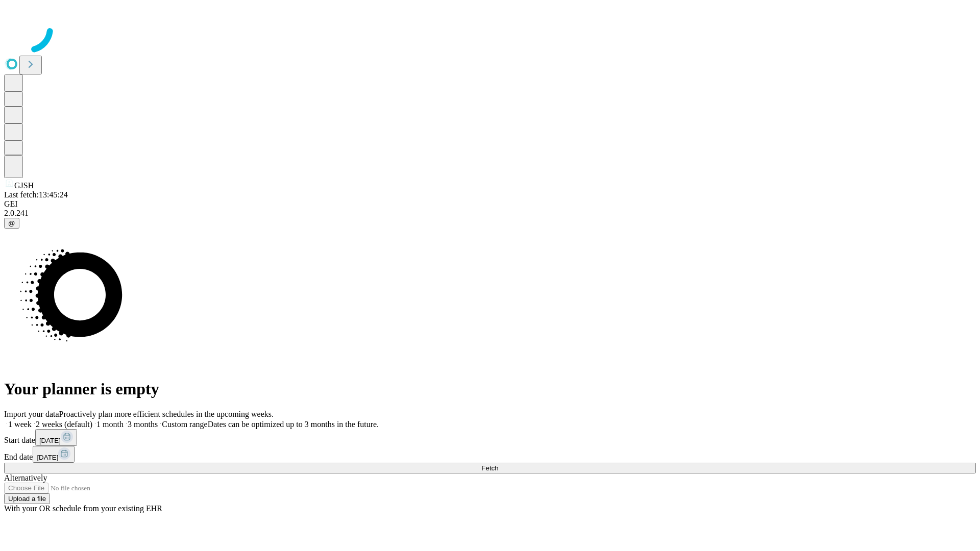 Image resolution: width=980 pixels, height=551 pixels. Describe the element at coordinates (84, 508) in the screenshot. I see `span: With your OR schedule from your existing EHR` at that location.